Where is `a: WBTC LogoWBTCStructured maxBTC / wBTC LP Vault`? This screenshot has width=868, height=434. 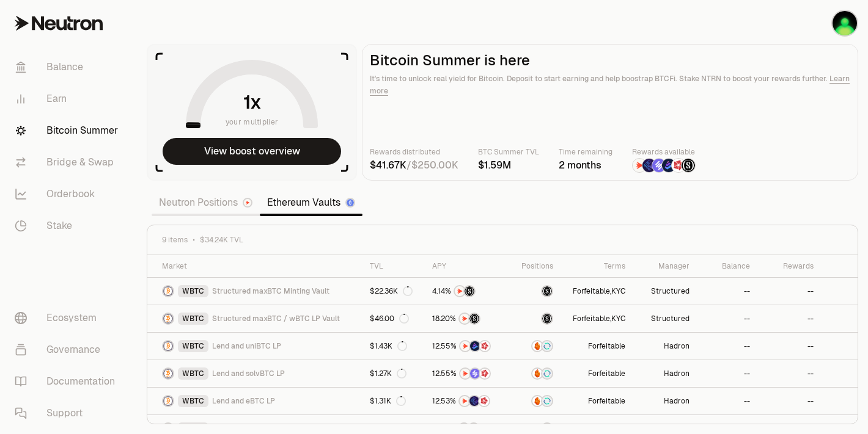
a: WBTC LogoWBTCStructured maxBTC / wBTC LP Vault is located at coordinates (255, 318).